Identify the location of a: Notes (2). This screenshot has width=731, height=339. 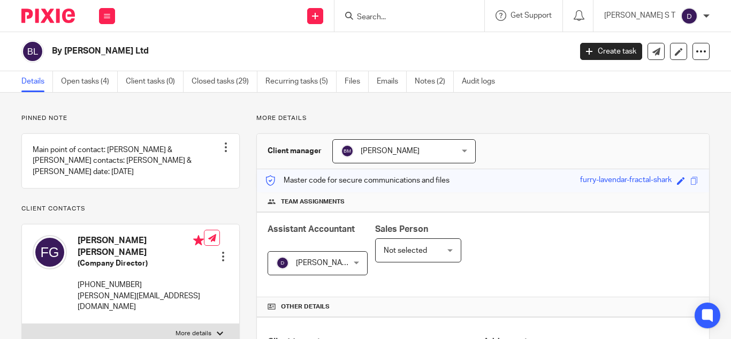
(434, 81).